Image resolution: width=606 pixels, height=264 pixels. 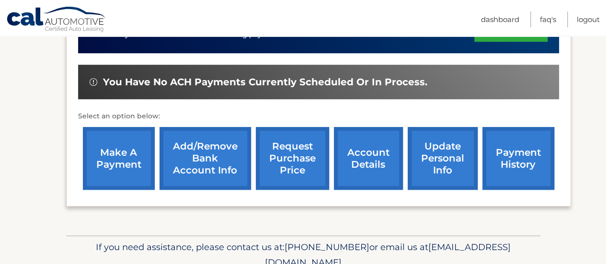 What do you see at coordinates (265, 82) in the screenshot?
I see `span: You have no ACH payments currently scheduled or in process.` at bounding box center [265, 82].